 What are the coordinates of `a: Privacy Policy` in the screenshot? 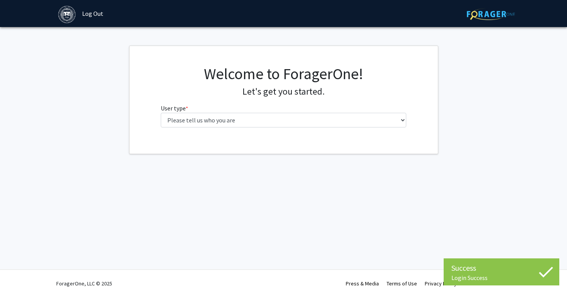 It's located at (441, 283).